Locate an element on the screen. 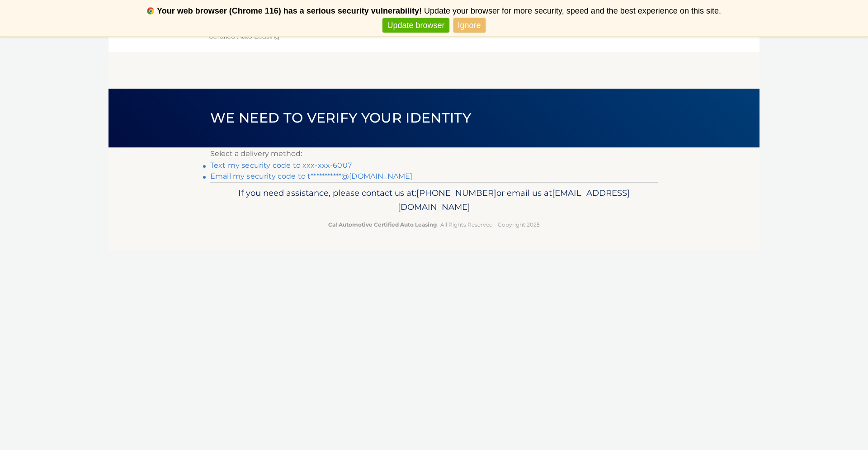 The image size is (868, 450). a: Text my security code to xxx-xxx-6007 is located at coordinates (281, 165).